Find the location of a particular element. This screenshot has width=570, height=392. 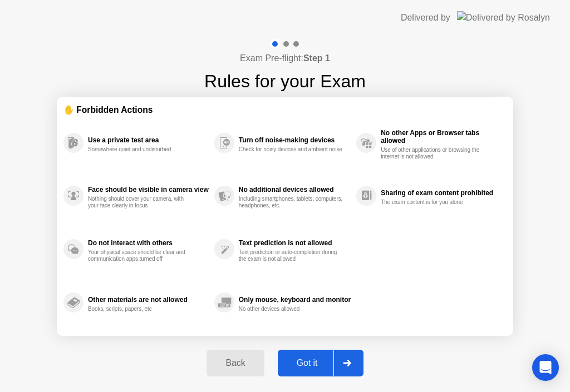

div: Sharing of exam content prohibited is located at coordinates (441, 193).